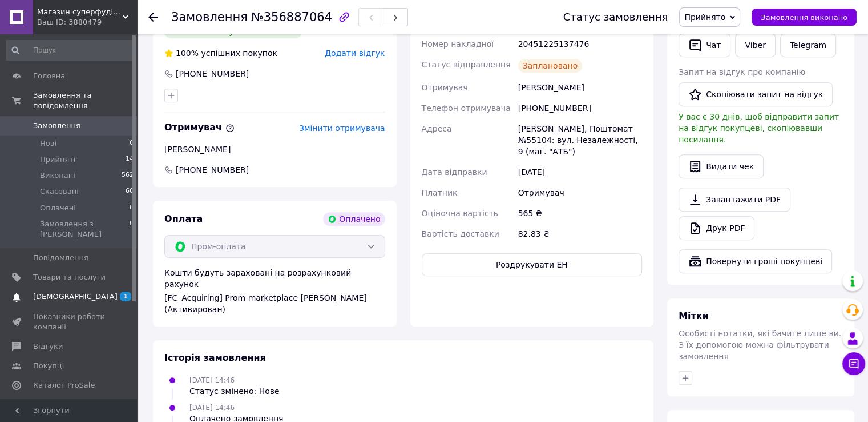 This screenshot has width=868, height=422. Describe the element at coordinates (48, 143) in the screenshot. I see `span: Нові` at that location.